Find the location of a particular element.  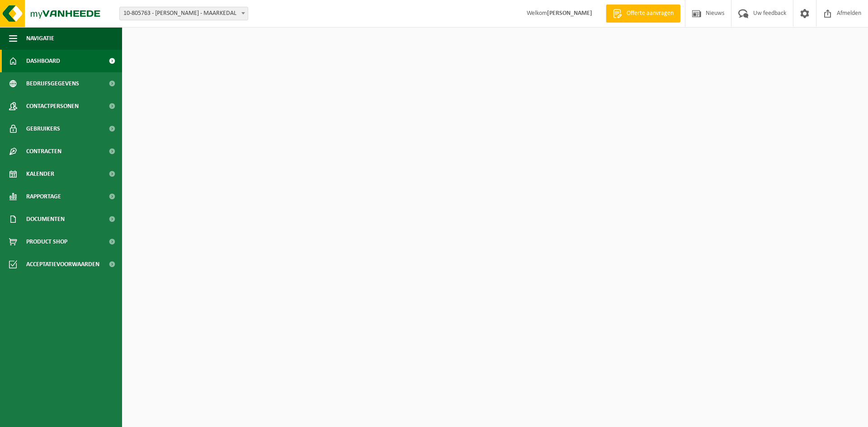

a: Offerte aanvragen is located at coordinates (642, 13).